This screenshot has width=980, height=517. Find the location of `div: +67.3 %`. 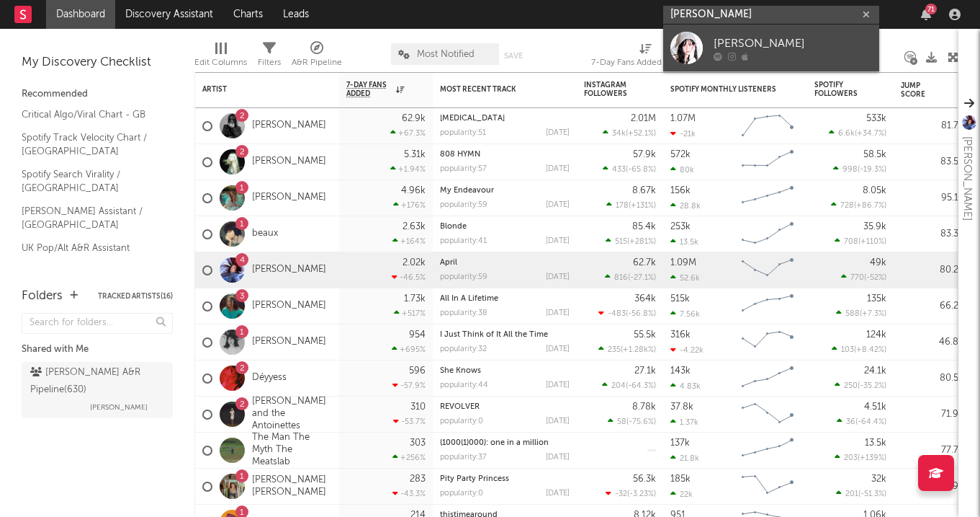

div: +67.3 % is located at coordinates (408, 132).